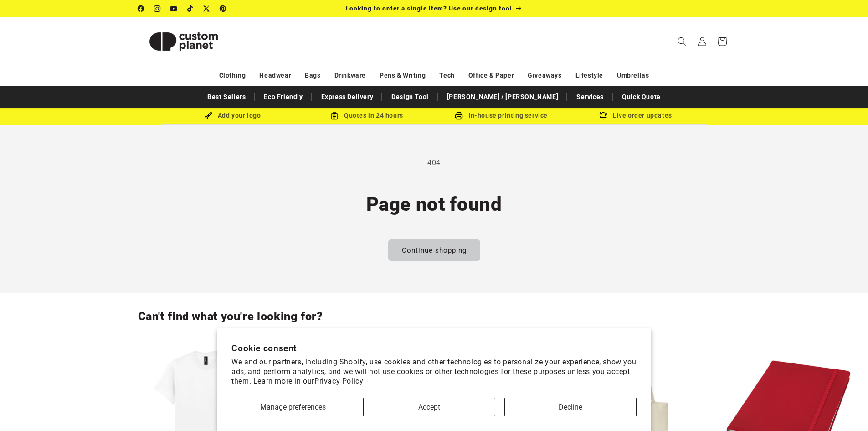 Image resolution: width=868 pixels, height=431 pixels. What do you see at coordinates (334, 116) in the screenshot?
I see `img: Order Updates Icon` at bounding box center [334, 116].